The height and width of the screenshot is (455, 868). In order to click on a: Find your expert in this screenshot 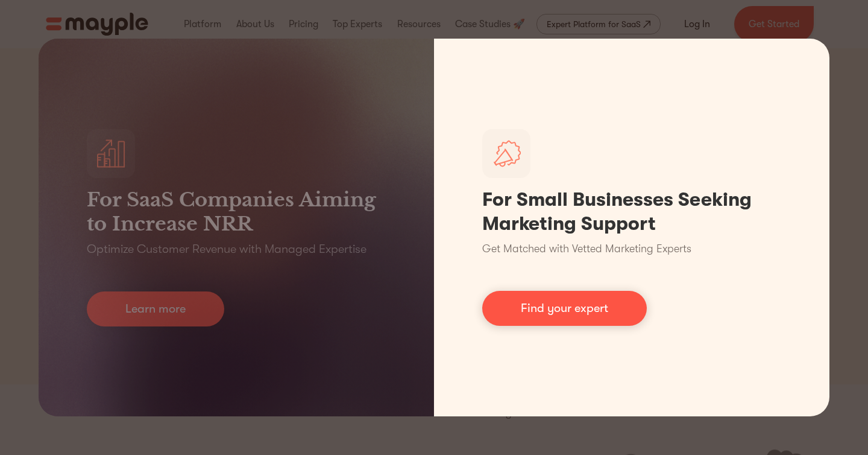, I will do `click(564, 308)`.